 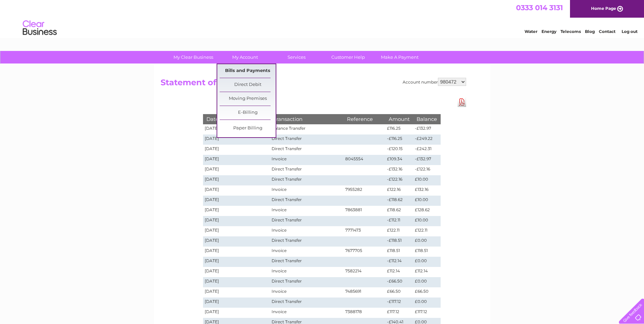 I want to click on td: £122.16, so click(x=399, y=190).